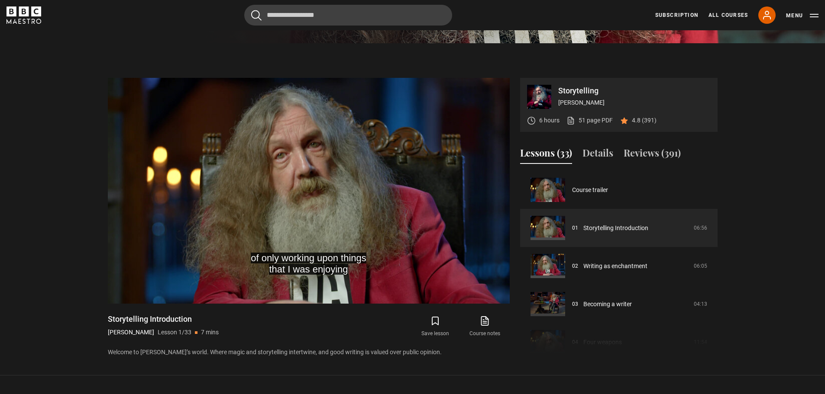 The width and height of the screenshot is (825, 394). I want to click on p: 6 hours, so click(549, 120).